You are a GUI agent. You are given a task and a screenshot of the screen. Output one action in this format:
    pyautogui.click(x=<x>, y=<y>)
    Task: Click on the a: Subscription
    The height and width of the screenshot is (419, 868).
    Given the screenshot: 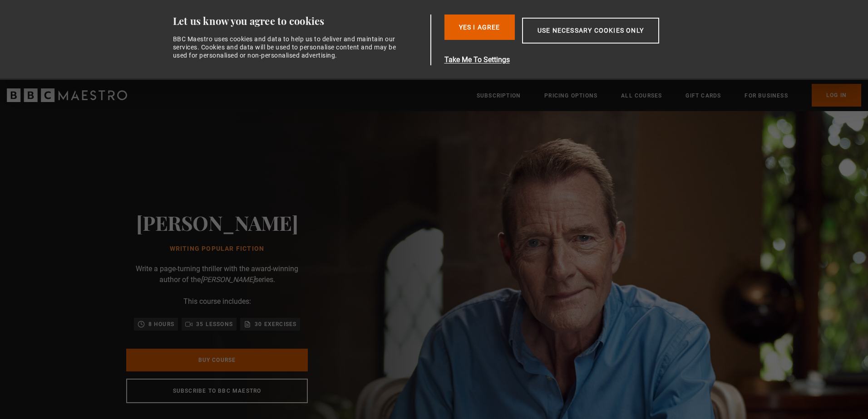 What is the action you would take?
    pyautogui.click(x=499, y=96)
    